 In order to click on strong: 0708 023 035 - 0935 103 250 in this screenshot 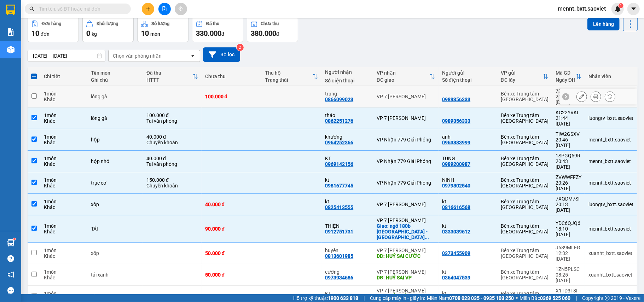, I will do `click(482, 298)`.